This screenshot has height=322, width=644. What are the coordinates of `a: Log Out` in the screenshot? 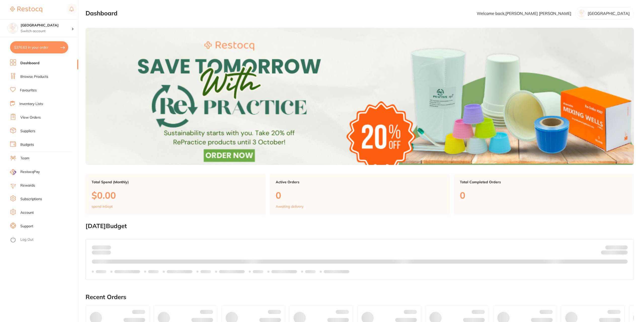 It's located at (27, 240).